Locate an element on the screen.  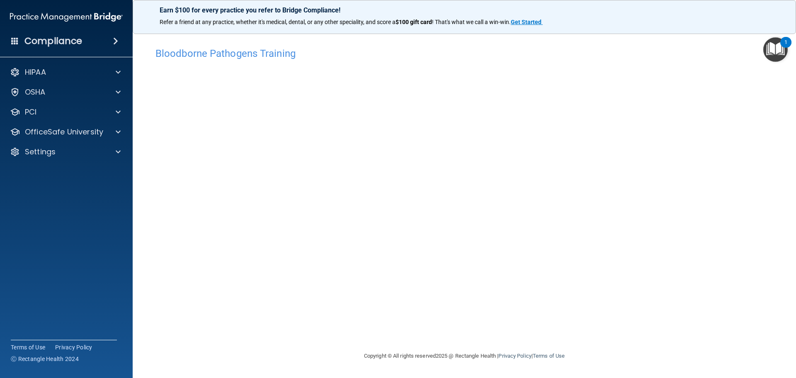
p: Settings is located at coordinates (40, 152).